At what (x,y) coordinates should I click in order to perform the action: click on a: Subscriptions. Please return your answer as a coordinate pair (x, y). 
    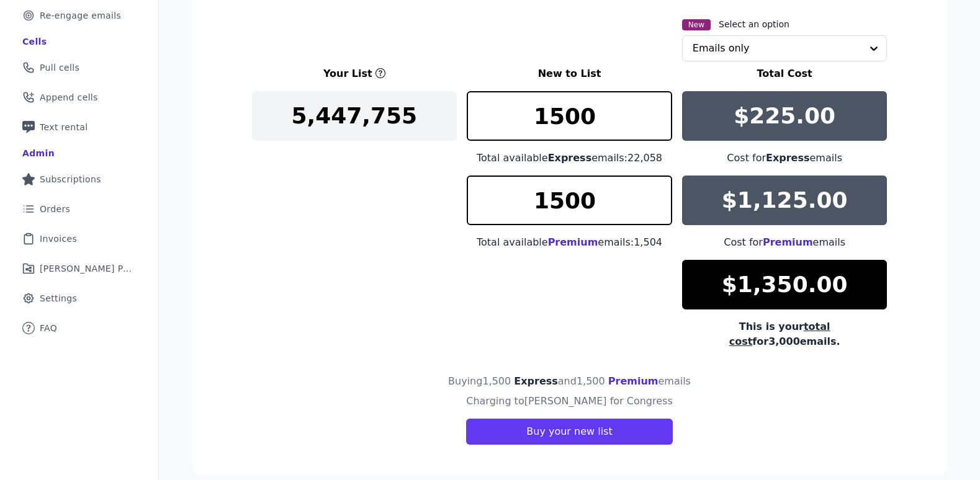
    Looking at the image, I should click on (79, 179).